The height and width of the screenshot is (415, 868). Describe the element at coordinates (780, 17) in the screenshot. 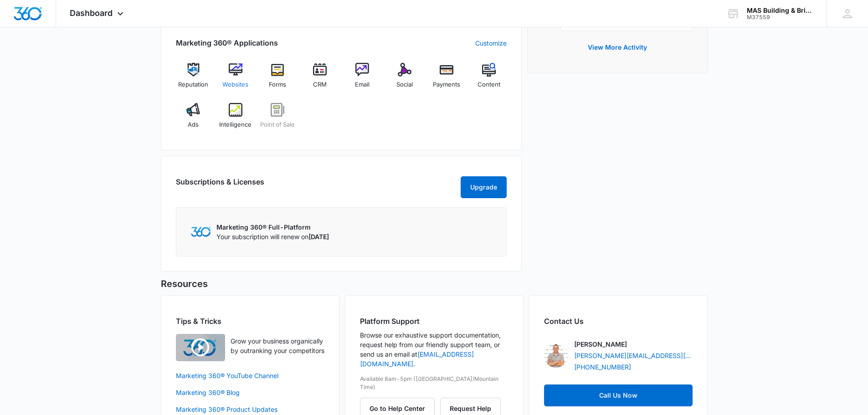

I see `div: account id` at that location.